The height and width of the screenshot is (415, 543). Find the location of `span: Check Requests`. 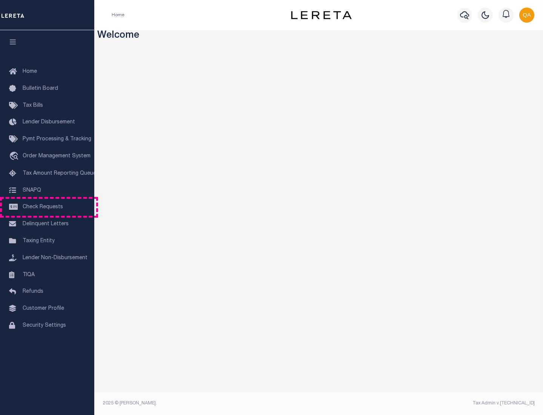

span: Check Requests is located at coordinates (43, 207).